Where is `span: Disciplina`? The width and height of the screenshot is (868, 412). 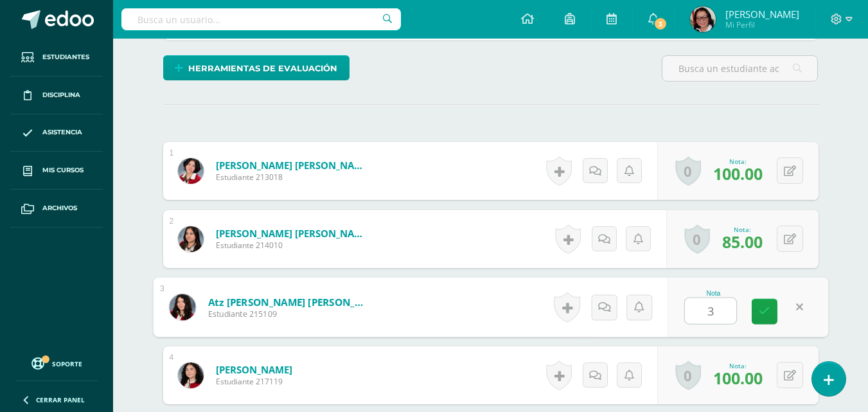 span: Disciplina is located at coordinates (61, 95).